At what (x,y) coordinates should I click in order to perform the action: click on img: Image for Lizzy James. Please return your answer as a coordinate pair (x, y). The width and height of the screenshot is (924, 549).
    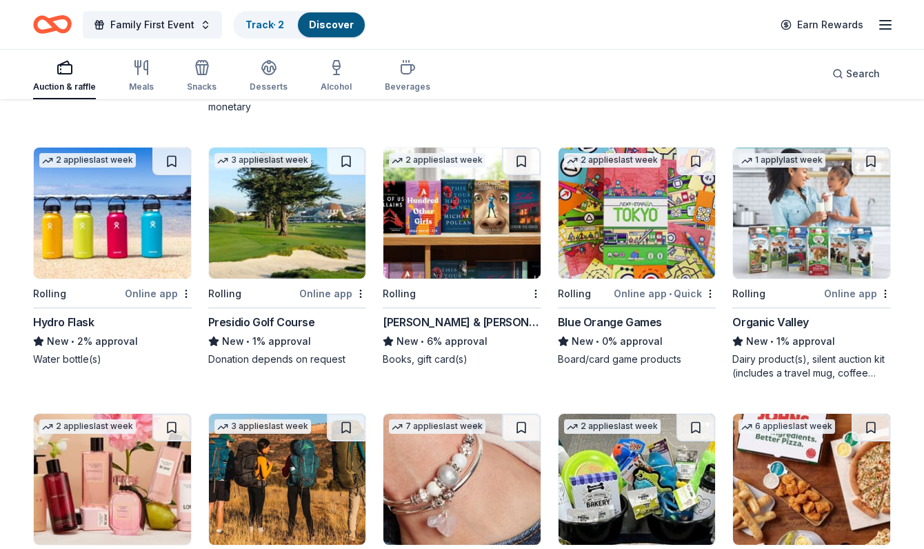
    Looking at the image, I should click on (462, 479).